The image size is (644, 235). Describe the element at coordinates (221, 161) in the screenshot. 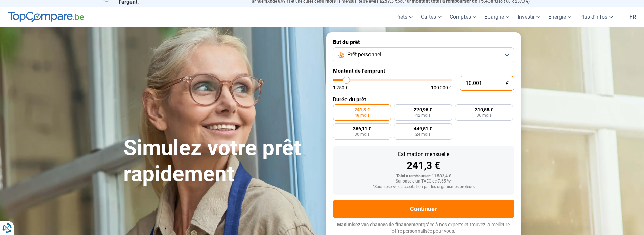

I see `h1: Simulez votre prêt rapidement` at that location.